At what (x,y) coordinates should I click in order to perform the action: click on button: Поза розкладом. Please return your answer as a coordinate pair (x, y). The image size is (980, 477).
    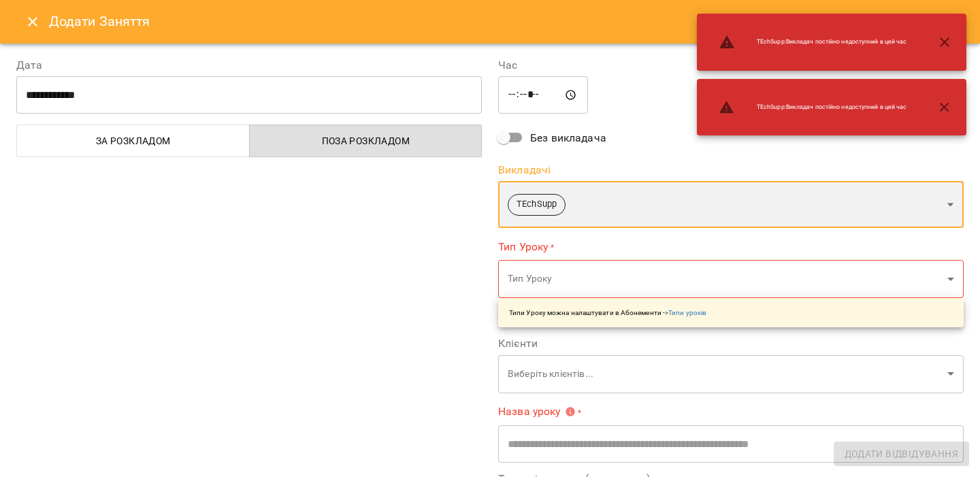
    Looking at the image, I should click on (365, 141).